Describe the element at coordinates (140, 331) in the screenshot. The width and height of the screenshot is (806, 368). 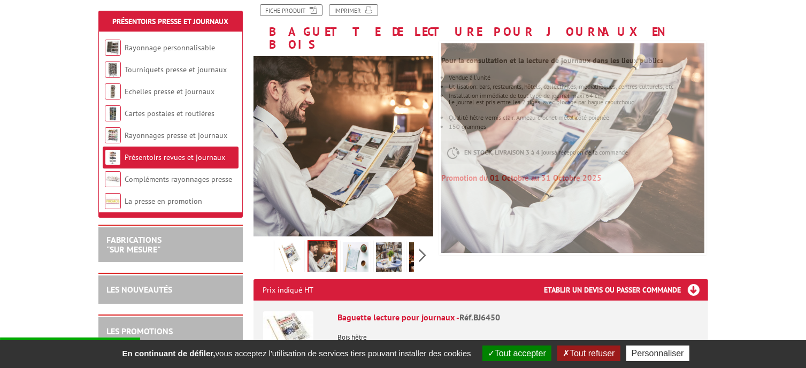
I see `a: LES PROMOTIONS` at that location.